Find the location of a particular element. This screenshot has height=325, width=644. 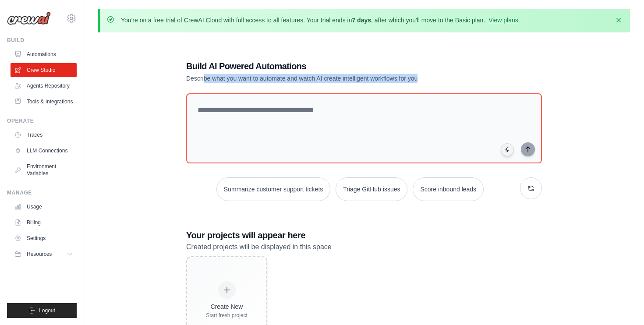

a: LLM Connections is located at coordinates (43, 151).